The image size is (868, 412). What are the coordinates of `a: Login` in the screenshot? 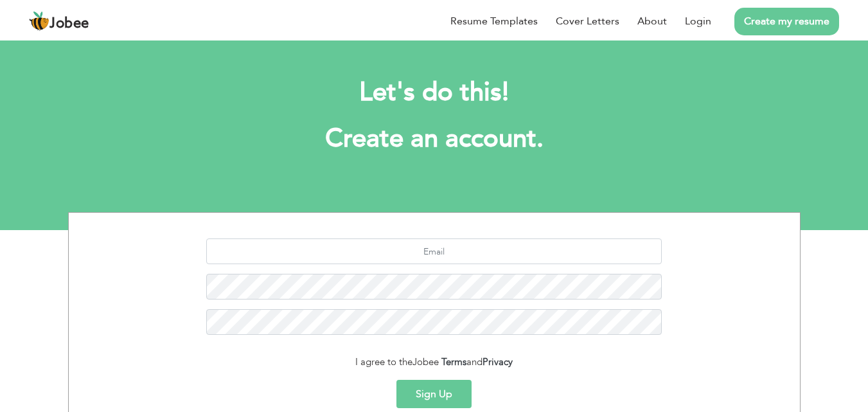 It's located at (698, 21).